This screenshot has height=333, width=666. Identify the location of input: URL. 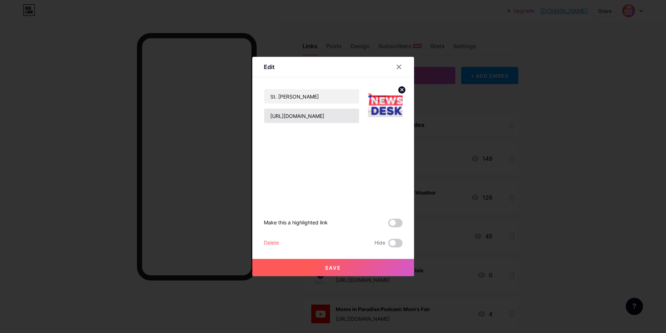
(312, 116).